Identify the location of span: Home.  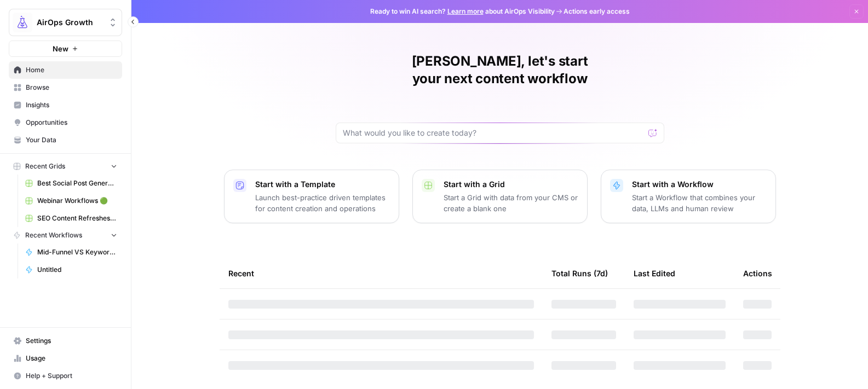
(71, 70).